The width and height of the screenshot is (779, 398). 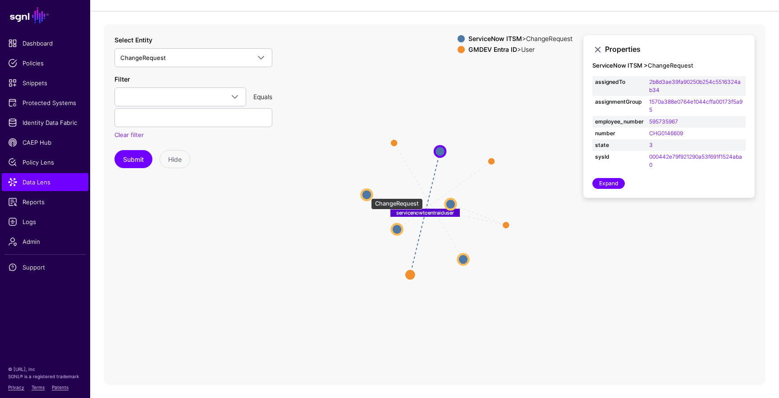 What do you see at coordinates (45, 142) in the screenshot?
I see `a: CAEP Hub` at bounding box center [45, 142].